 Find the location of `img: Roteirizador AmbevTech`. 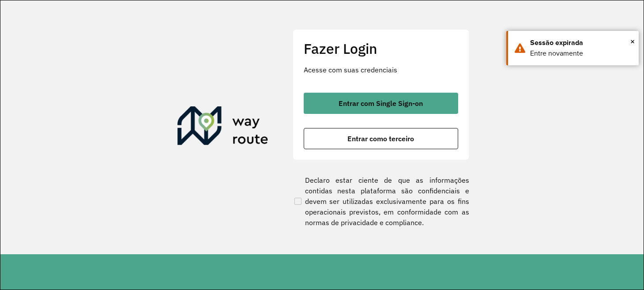

img: Roteirizador AmbevTech is located at coordinates (223, 127).